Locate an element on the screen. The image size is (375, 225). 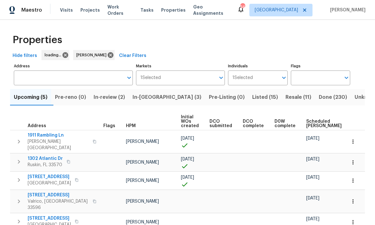
span: Done (230) is located at coordinates (333, 97).